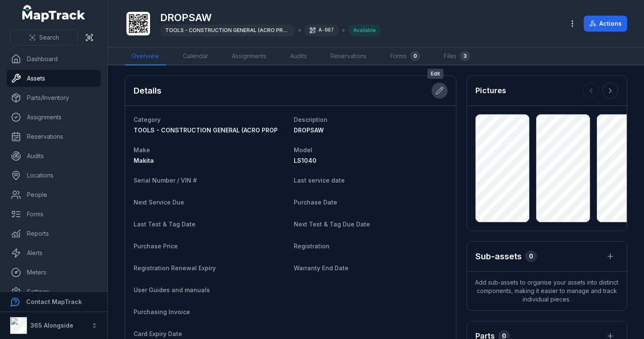  What do you see at coordinates (53, 98) in the screenshot?
I see `a: Parts/Inventory` at bounding box center [53, 98].